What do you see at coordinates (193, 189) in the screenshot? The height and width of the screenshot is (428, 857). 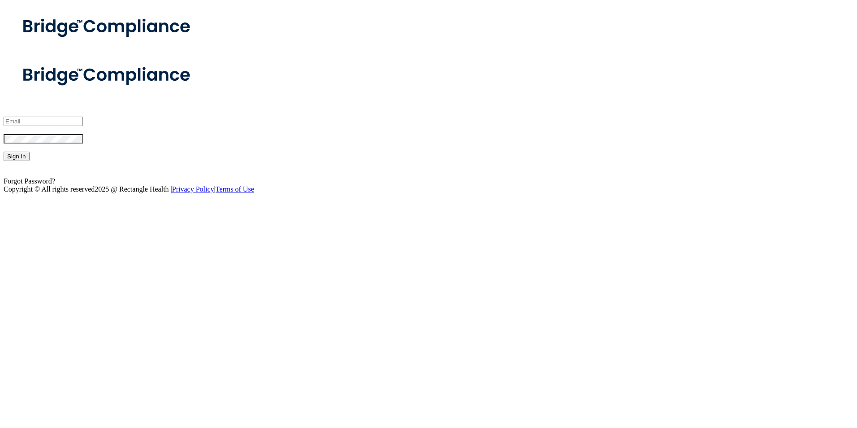 I see `a: Privacy Policy` at bounding box center [193, 189].